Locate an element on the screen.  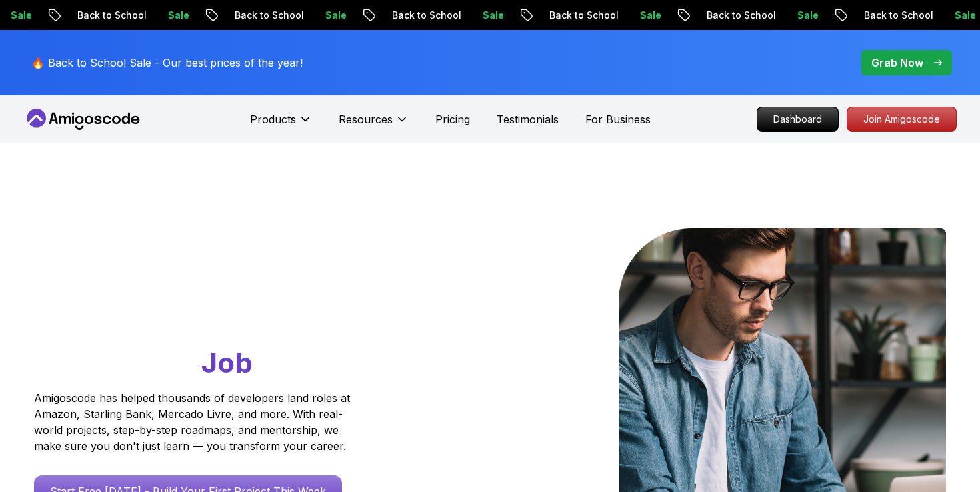
p: 🔥 Back to School Sale - Our best prices of the year! is located at coordinates (167, 63).